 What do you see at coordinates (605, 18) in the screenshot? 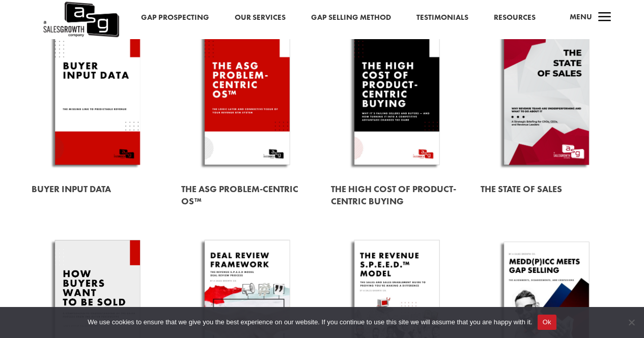
I see `span: a` at bounding box center [605, 18].